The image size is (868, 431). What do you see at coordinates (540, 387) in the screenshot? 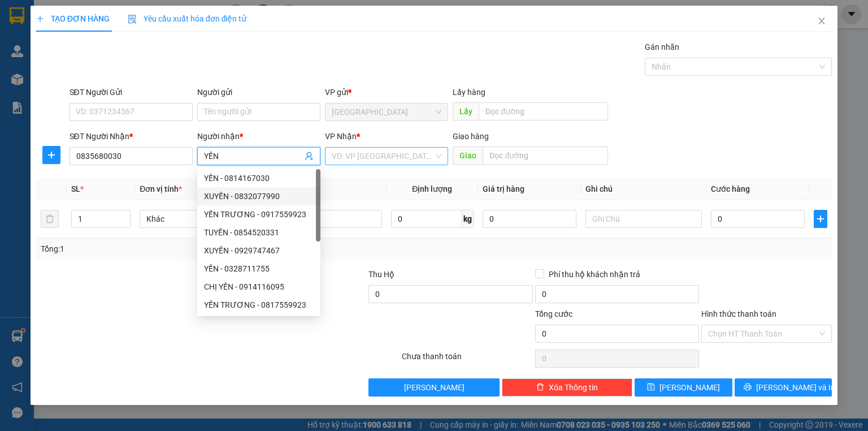
I see `span: delete` at bounding box center [540, 387].